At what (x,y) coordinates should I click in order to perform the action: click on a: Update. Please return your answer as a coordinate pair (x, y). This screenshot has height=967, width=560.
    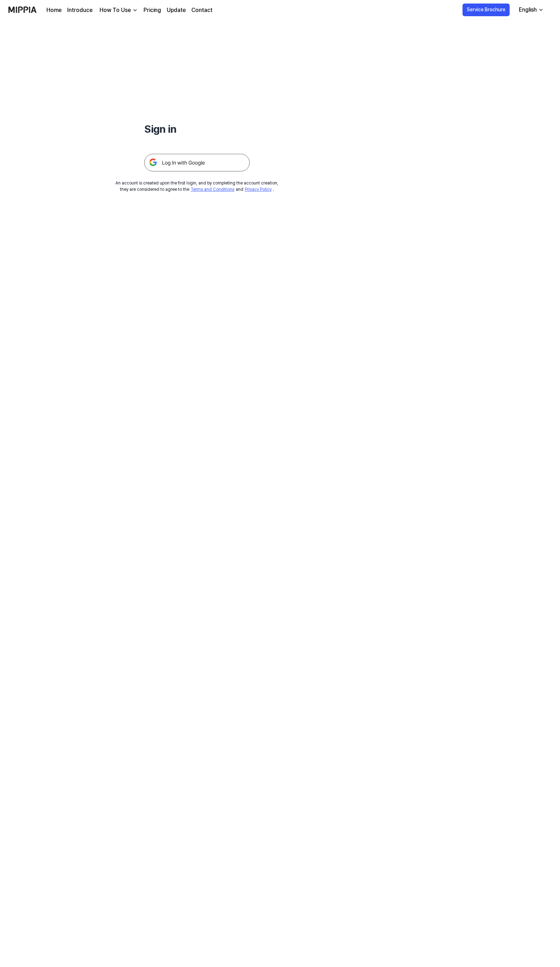
    Looking at the image, I should click on (176, 10).